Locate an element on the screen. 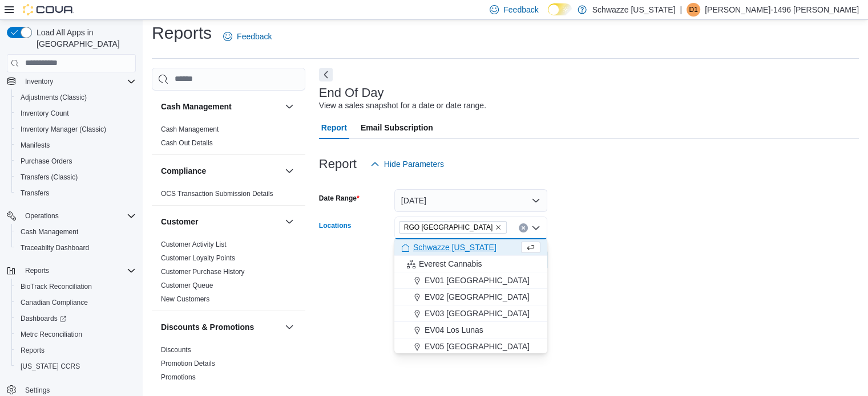  a: New Customers is located at coordinates (185, 299).